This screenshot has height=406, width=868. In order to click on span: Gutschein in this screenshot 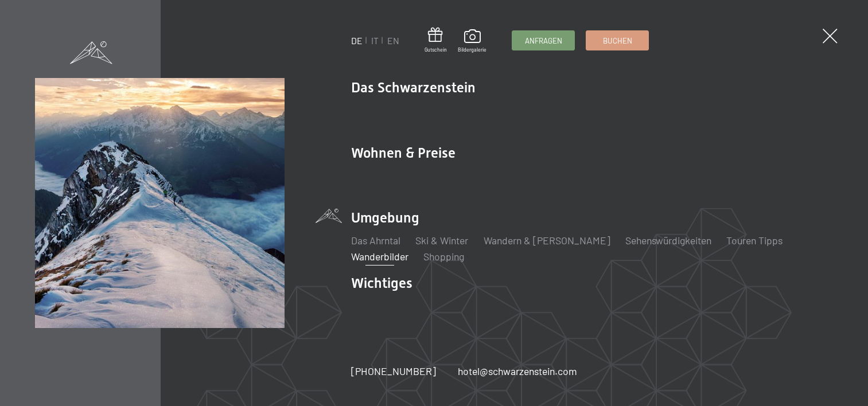, I will do `click(435, 50)`.